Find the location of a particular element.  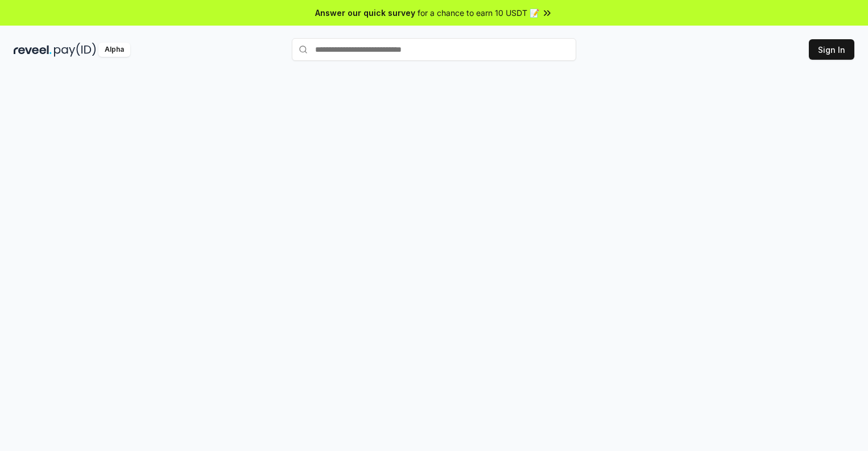

img: pay_id is located at coordinates (75, 49).